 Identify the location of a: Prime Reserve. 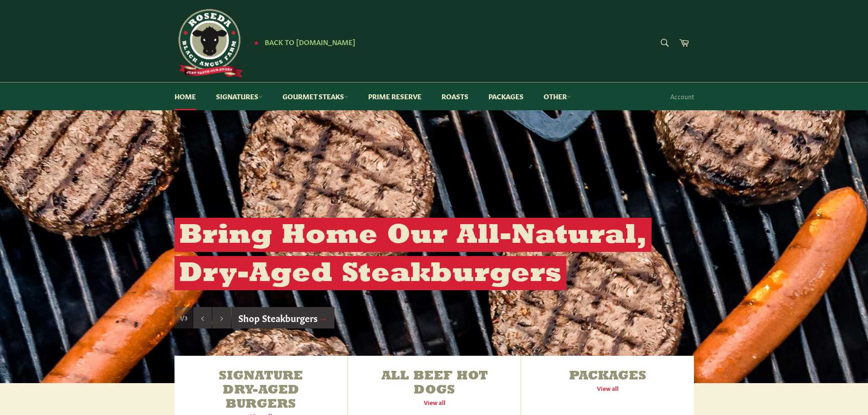
(395, 96).